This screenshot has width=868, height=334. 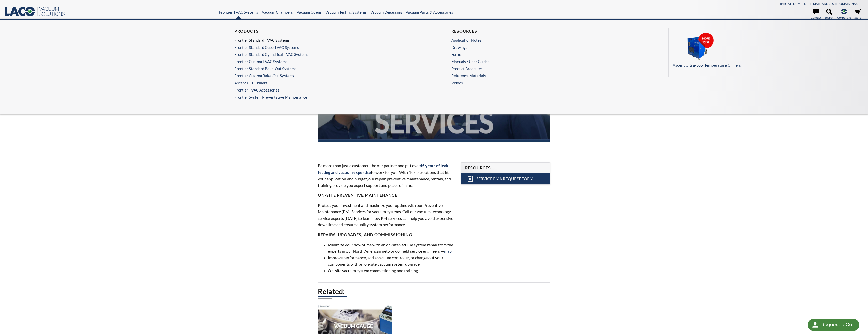 I want to click on a: Vacuum Parts & Accessories, so click(x=430, y=12).